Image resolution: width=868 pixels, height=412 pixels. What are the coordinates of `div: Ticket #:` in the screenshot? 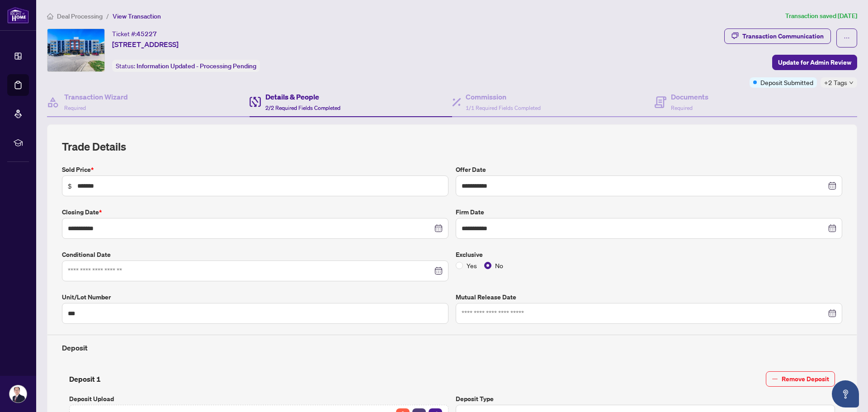 It's located at (134, 34).